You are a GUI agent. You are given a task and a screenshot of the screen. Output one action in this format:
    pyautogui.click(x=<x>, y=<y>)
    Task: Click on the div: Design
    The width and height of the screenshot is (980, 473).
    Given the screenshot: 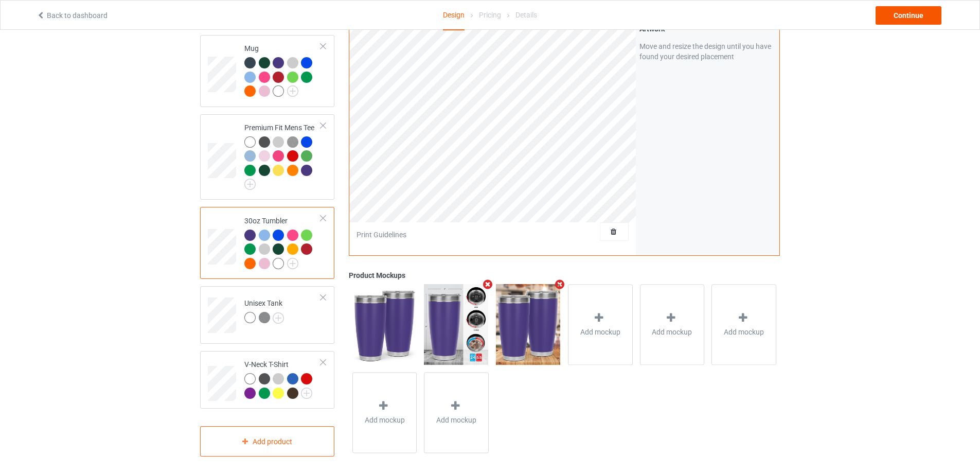 What is the action you would take?
    pyautogui.click(x=453, y=16)
    